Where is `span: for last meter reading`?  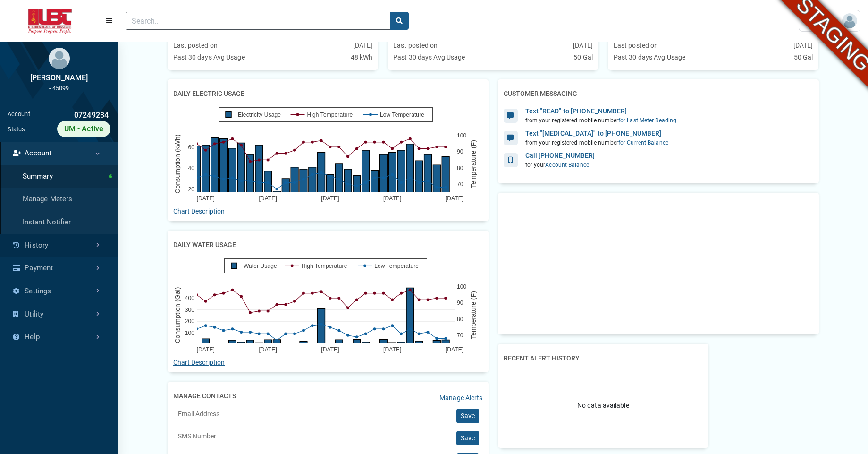 span: for last meter reading is located at coordinates (647, 120).